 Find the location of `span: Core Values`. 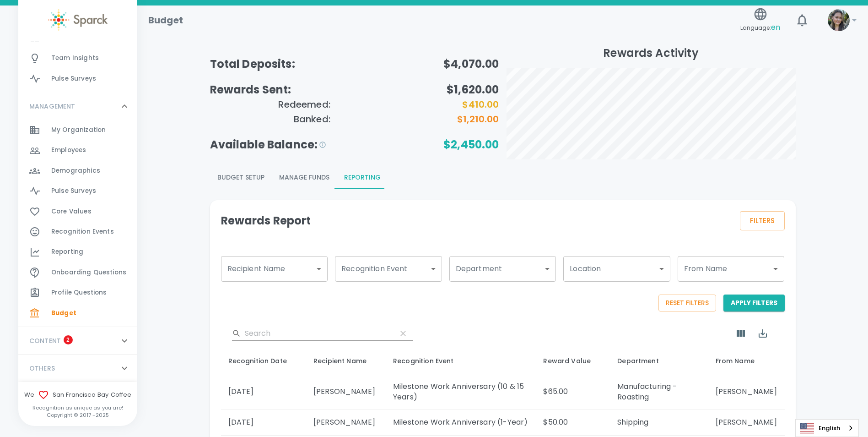

span: Core Values is located at coordinates (71, 212).